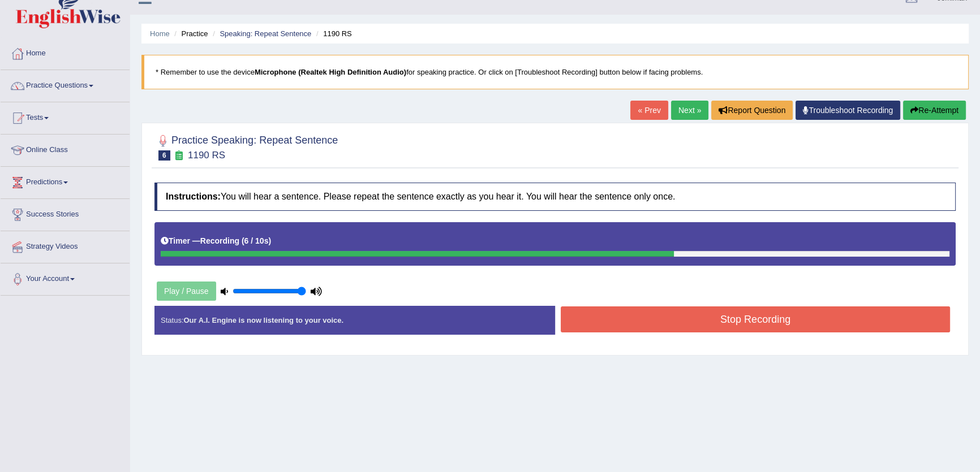 The height and width of the screenshot is (472, 980). Describe the element at coordinates (847, 110) in the screenshot. I see `a: Troubleshoot Recording` at that location.